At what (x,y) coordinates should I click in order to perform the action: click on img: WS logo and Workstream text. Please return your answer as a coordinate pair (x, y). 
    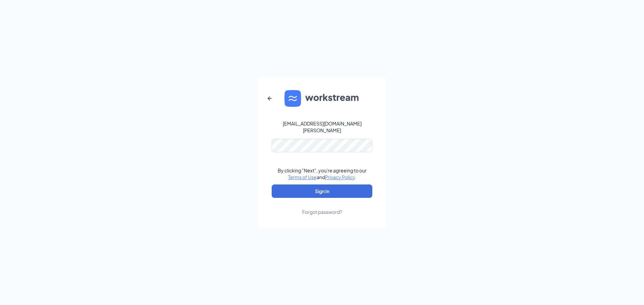
    Looking at the image, I should click on (322, 99).